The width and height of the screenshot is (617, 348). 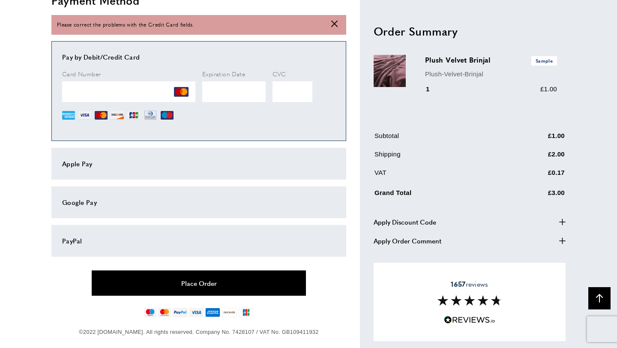 What do you see at coordinates (164, 312) in the screenshot?
I see `img: mastercard` at bounding box center [164, 312].